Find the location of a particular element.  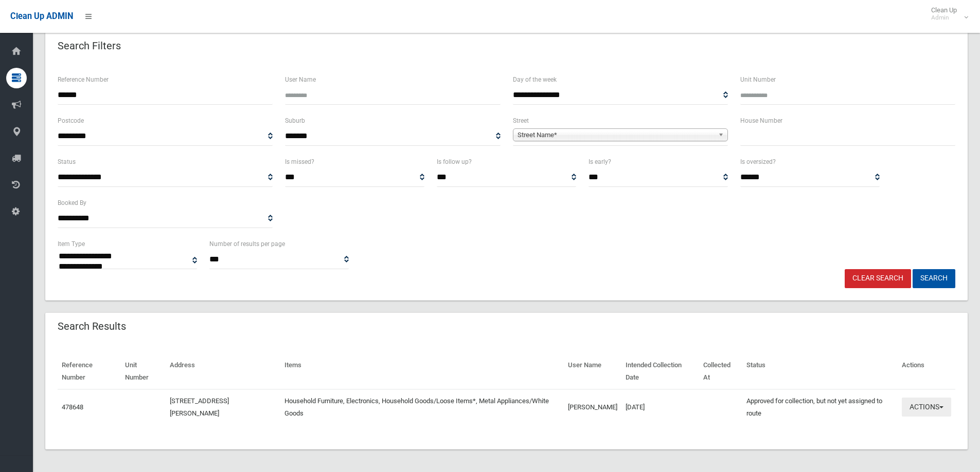

th: User Name is located at coordinates (593, 372).